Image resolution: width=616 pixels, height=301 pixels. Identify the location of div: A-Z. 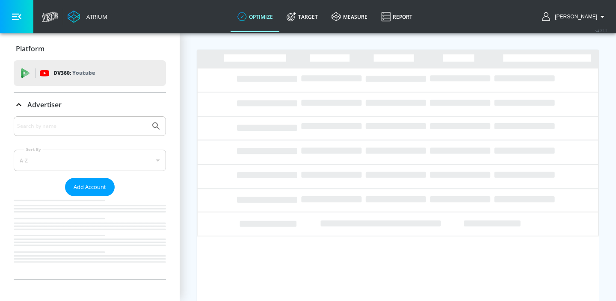
(90, 160).